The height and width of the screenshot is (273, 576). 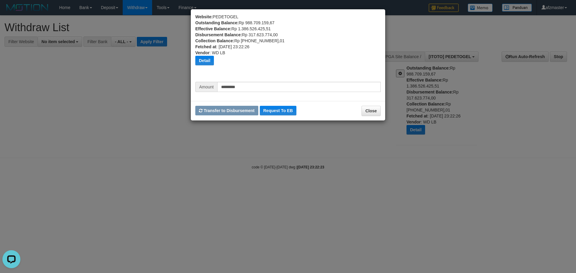 What do you see at coordinates (213, 29) in the screenshot?
I see `b: Effective Balance:` at bounding box center [213, 29].